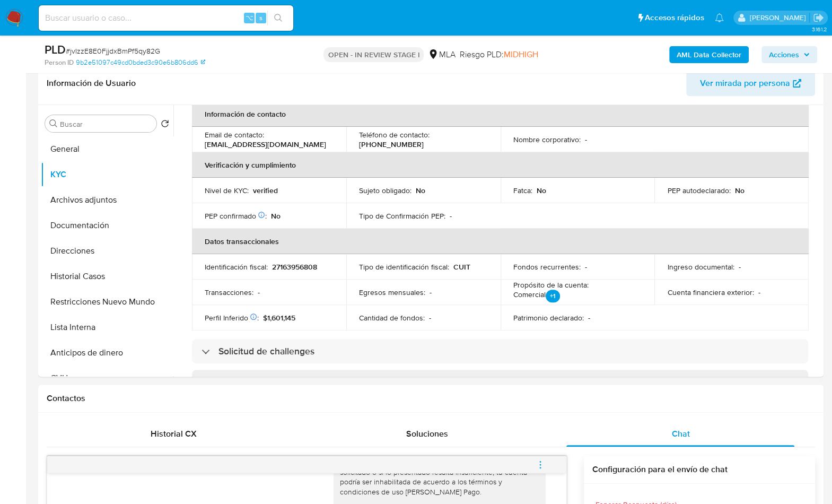 The width and height of the screenshot is (832, 504). What do you see at coordinates (55, 49) in the screenshot?
I see `b: PLD` at bounding box center [55, 49].